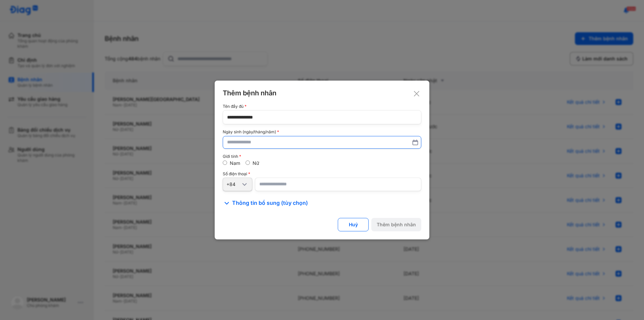 This screenshot has height=320, width=644. What do you see at coordinates (353, 225) in the screenshot?
I see `button: Huỷ` at bounding box center [353, 225].